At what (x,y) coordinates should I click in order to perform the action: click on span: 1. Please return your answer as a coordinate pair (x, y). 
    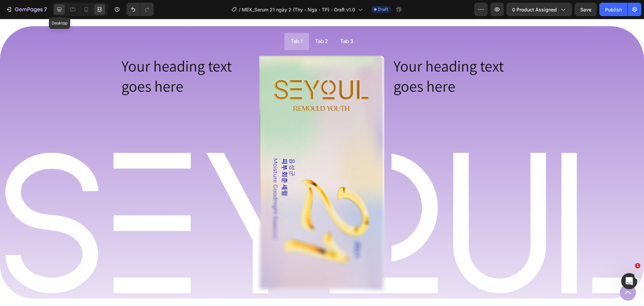
    Looking at the image, I should click on (638, 266).